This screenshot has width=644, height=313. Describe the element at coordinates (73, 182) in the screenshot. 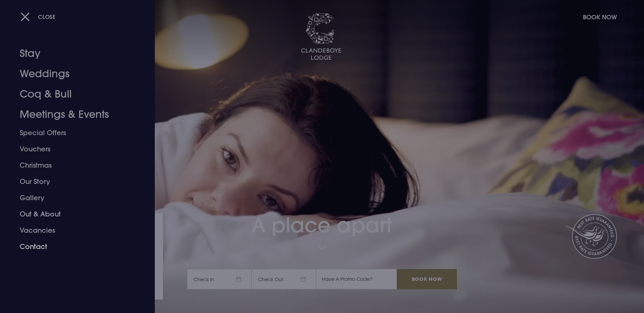

I see `a: Our Story` at that location.